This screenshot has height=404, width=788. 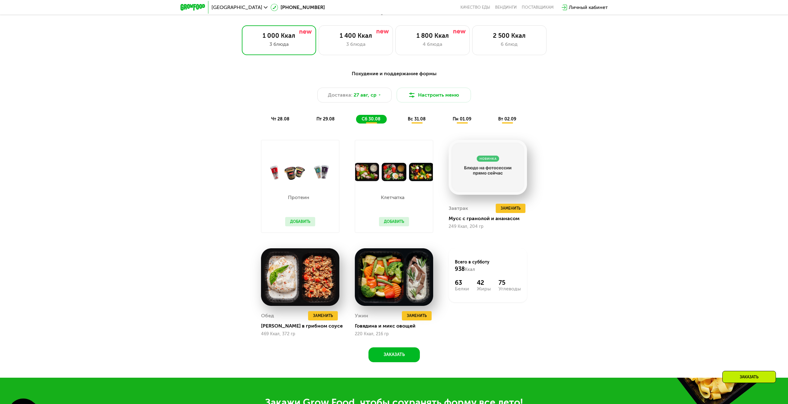 What do you see at coordinates (470, 269) in the screenshot?
I see `span: Ккал` at bounding box center [470, 269].